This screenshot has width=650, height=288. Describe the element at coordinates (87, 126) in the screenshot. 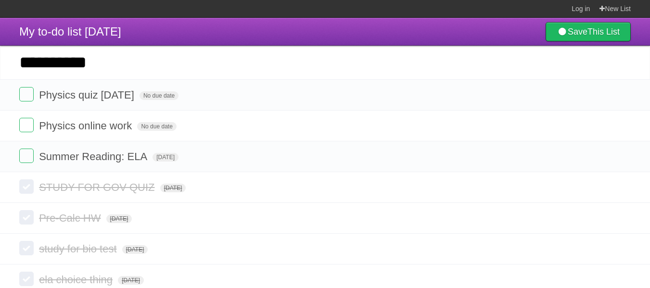

I see `span: Physics online work` at that location.